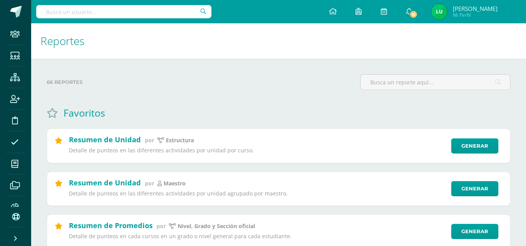 The width and height of the screenshot is (526, 246). What do you see at coordinates (439, 12) in the screenshot?
I see `img: 54682bb00531784ef96ee9fbfedce966.png` at bounding box center [439, 12].